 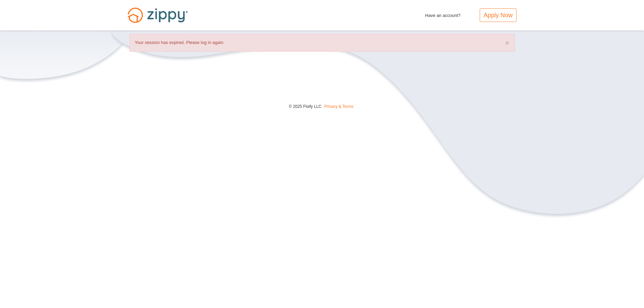 I want to click on span: © 2025 Floify LLC, so click(x=305, y=107).